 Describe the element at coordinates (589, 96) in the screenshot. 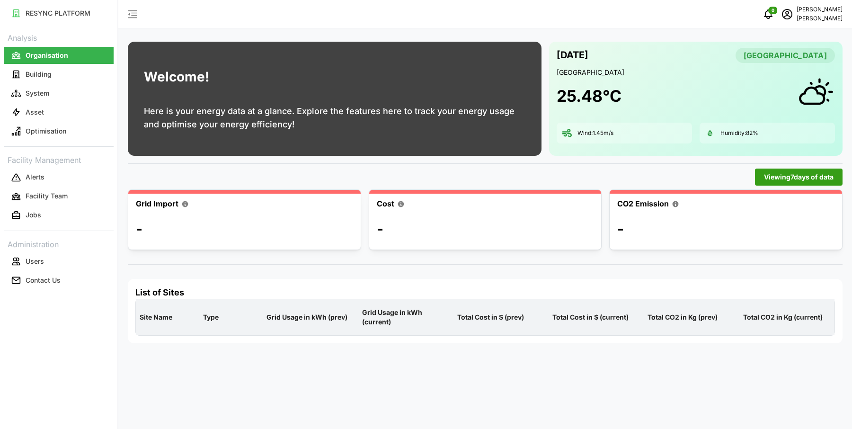

I see `h1: 25.48 °C` at that location.